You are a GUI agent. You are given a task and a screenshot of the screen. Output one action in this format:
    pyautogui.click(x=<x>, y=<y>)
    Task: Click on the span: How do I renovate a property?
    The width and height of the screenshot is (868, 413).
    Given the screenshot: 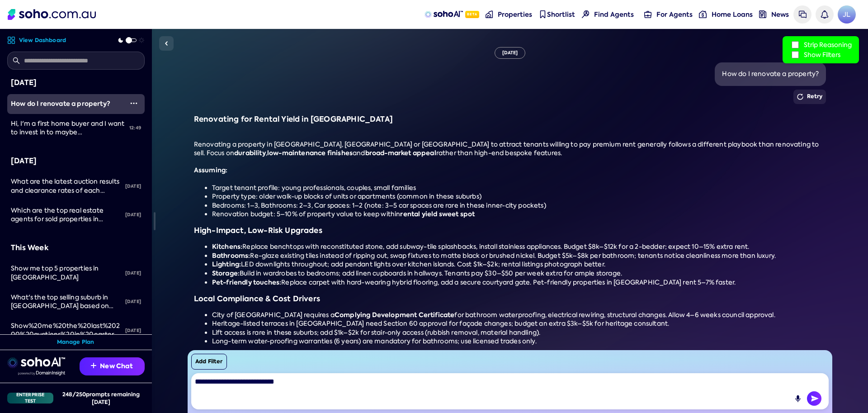 What is the action you would take?
    pyautogui.click(x=60, y=103)
    